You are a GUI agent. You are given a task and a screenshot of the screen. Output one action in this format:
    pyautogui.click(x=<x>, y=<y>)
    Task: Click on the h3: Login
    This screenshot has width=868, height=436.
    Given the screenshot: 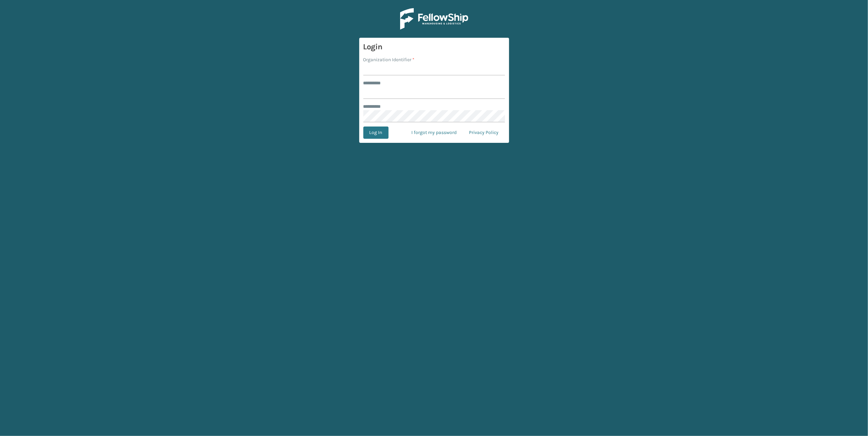 What is the action you would take?
    pyautogui.click(x=434, y=47)
    